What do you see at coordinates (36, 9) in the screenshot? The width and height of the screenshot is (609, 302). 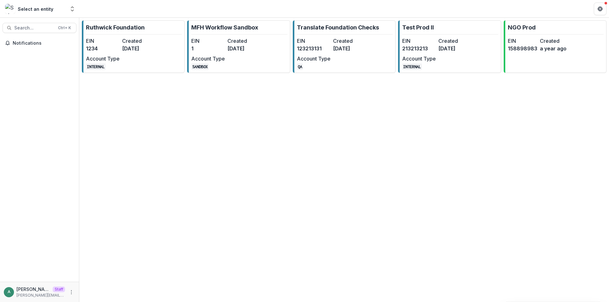 I see `div: Select an entity` at bounding box center [36, 9].